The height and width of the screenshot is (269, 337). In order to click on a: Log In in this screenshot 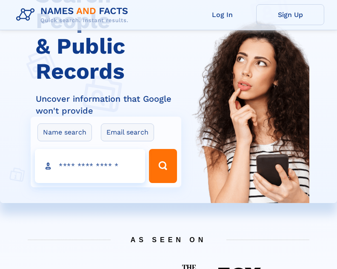, I will do `click(222, 14)`.